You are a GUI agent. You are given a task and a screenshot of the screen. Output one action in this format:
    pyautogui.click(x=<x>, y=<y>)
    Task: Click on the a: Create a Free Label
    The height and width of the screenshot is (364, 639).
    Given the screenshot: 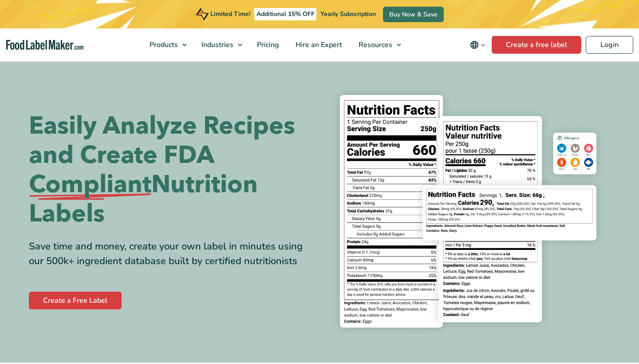 What is the action you would take?
    pyautogui.click(x=75, y=301)
    